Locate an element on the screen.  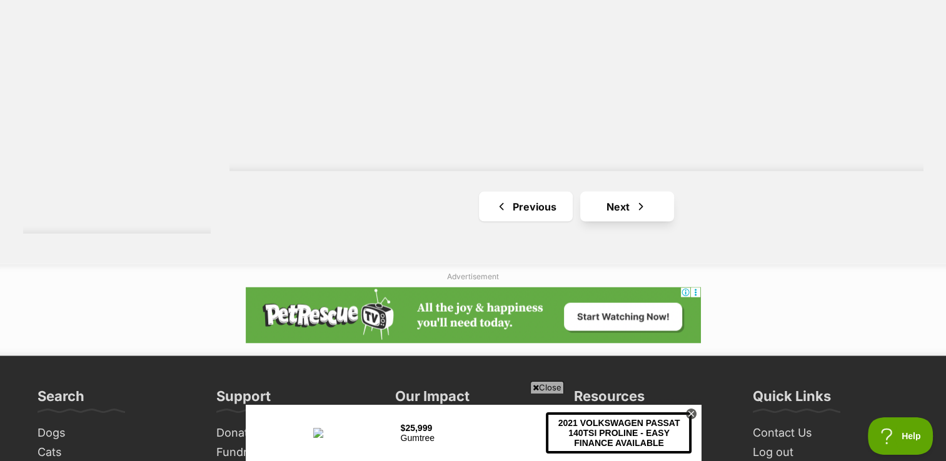
a: Contact Us is located at coordinates (831, 433).